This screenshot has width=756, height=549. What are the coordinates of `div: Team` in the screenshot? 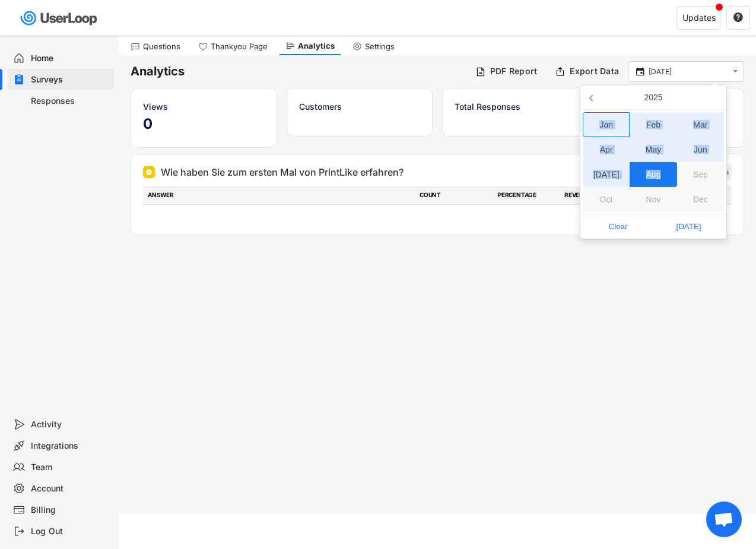 It's located at (70, 467).